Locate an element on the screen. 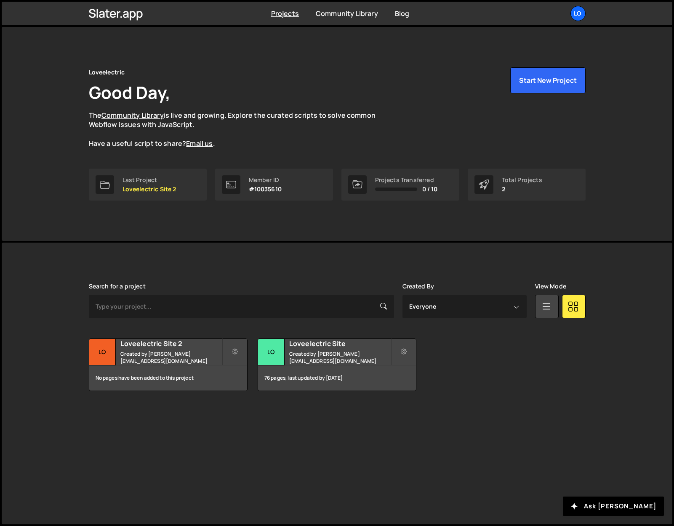 Image resolution: width=674 pixels, height=526 pixels. a: Email us is located at coordinates (199, 143).